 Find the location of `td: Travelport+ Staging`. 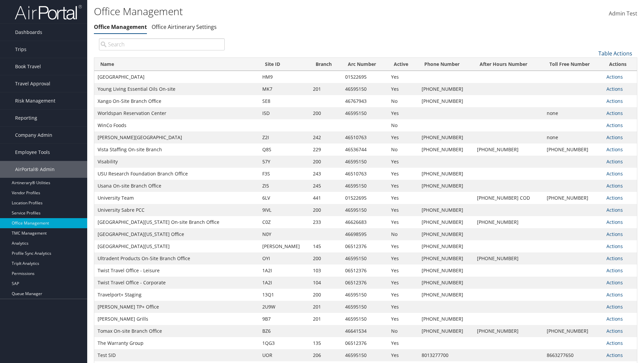

td: Travelport+ Staging is located at coordinates (176, 295).